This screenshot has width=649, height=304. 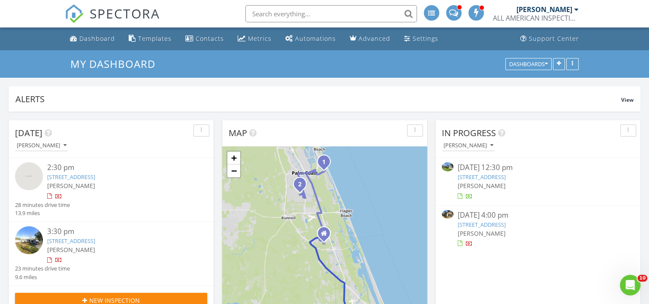 What do you see at coordinates (642, 278) in the screenshot?
I see `span: 10` at bounding box center [642, 278].